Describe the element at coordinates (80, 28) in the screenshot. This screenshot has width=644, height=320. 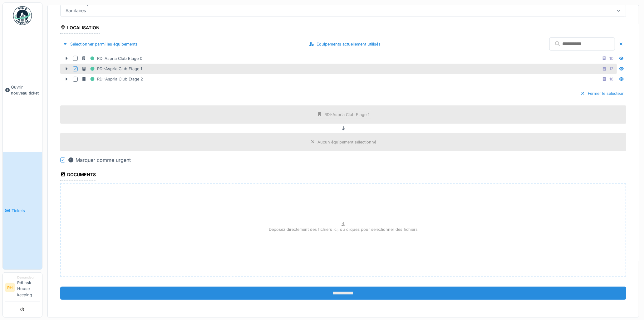
I see `div: Localisation` at that location.